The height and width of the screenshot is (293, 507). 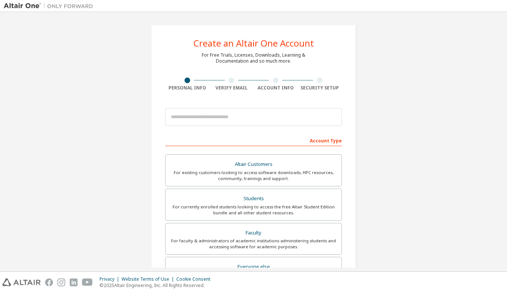 What do you see at coordinates (253, 43) in the screenshot?
I see `div: Create an Altair One Account` at bounding box center [253, 43].